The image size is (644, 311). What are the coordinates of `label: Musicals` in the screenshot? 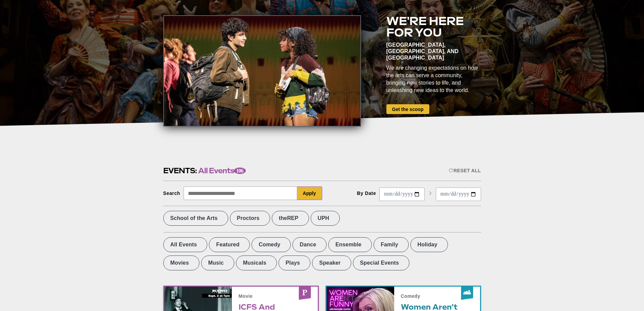 It's located at (256, 263).